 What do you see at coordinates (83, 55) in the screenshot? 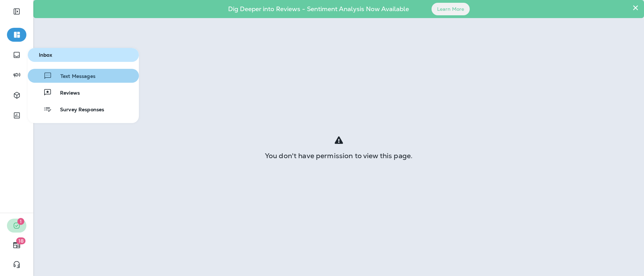
I see `span: Inbox` at bounding box center [83, 55].